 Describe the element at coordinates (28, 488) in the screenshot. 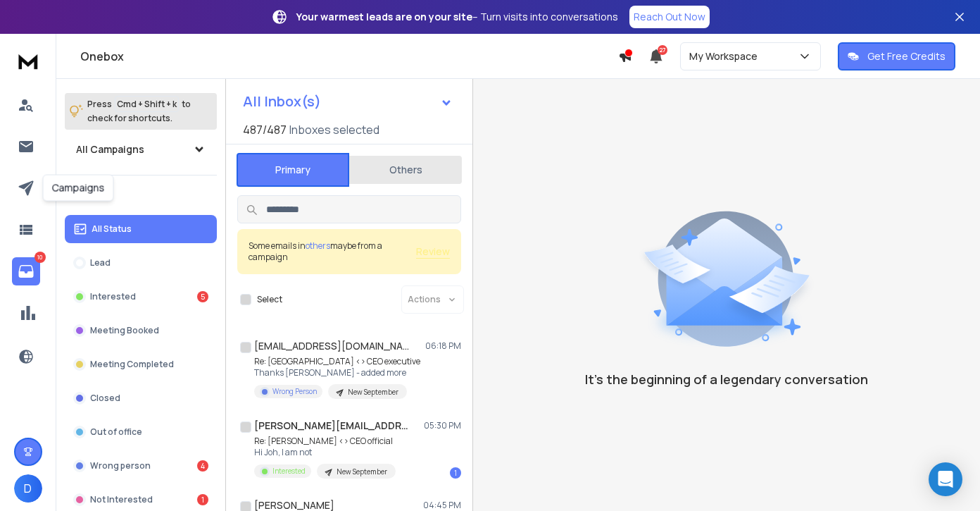

I see `span: D` at that location.